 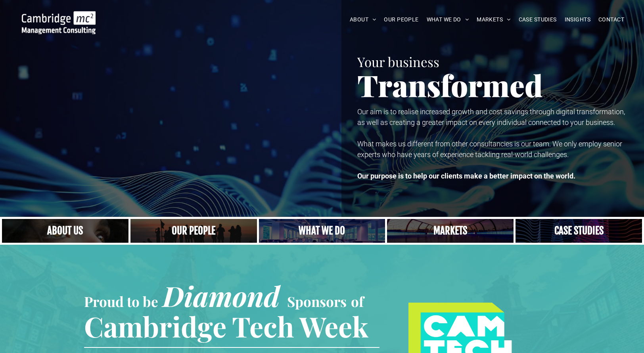 What do you see at coordinates (611, 19) in the screenshot?
I see `a: CONTACT` at bounding box center [611, 19].